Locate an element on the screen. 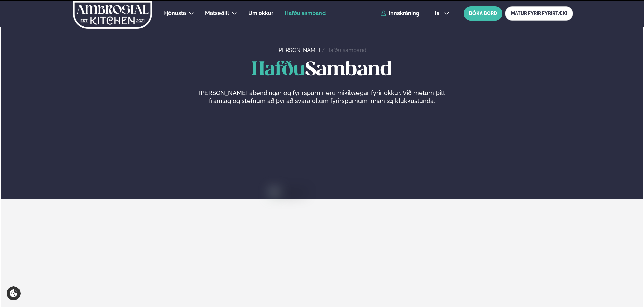  a: MATUR FYRIR FYRIRTÆKI is located at coordinates (540, 14).